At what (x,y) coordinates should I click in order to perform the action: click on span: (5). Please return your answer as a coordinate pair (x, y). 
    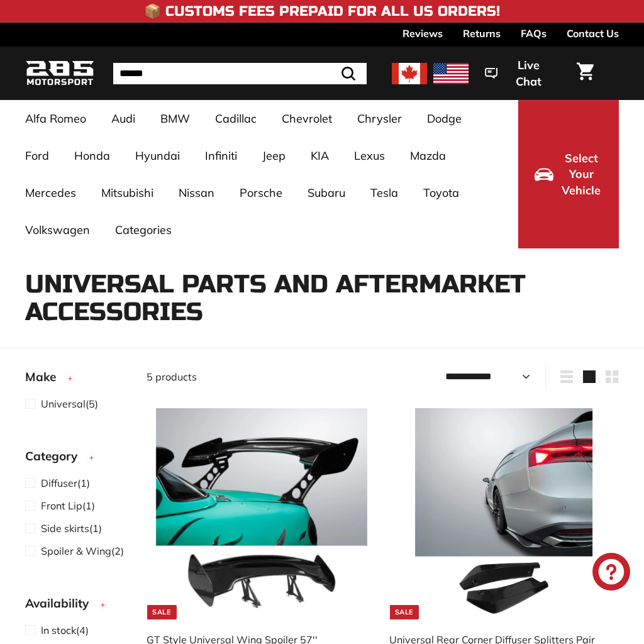
    Looking at the image, I should click on (69, 404).